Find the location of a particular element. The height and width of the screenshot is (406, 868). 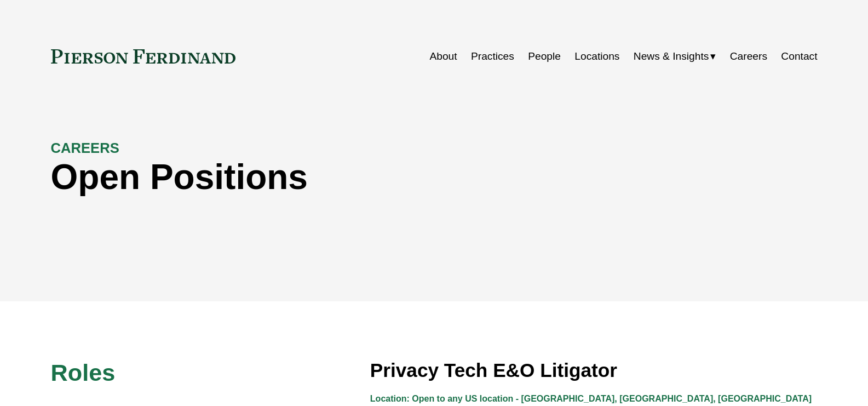

a: Practices is located at coordinates (492, 57).